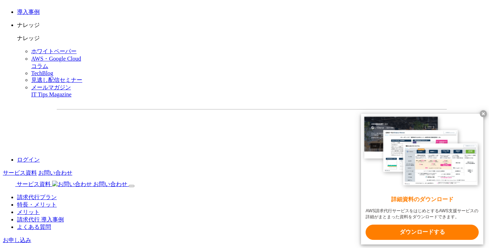 Image resolution: width=489 pixels, height=248 pixels. What do you see at coordinates (17, 240) in the screenshot?
I see `a: お申し込み` at bounding box center [17, 240].